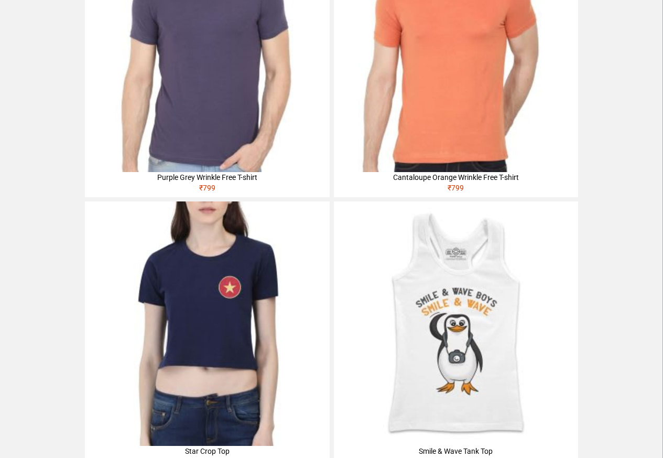 The width and height of the screenshot is (663, 458). What do you see at coordinates (456, 177) in the screenshot?
I see `div: Cantaloupe Orange Wrinkle Free T-shirt` at bounding box center [456, 177].